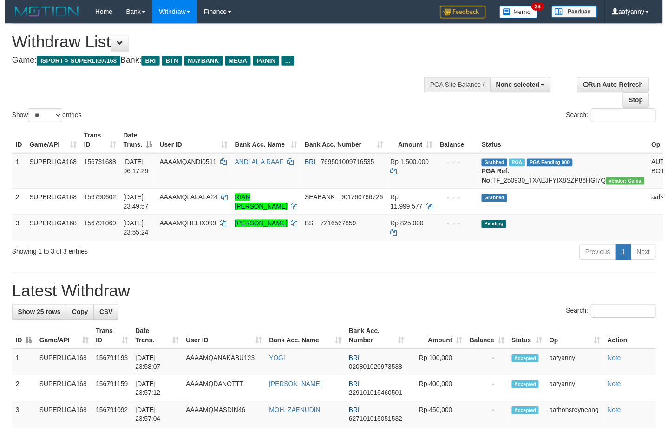  I want to click on span: Rp 1.500.000, so click(411, 164).